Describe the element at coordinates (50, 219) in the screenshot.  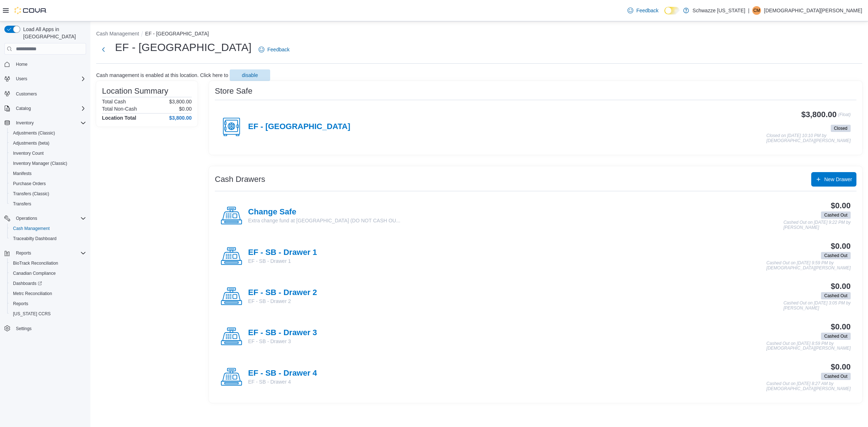
I see `span: Operations` at that location.